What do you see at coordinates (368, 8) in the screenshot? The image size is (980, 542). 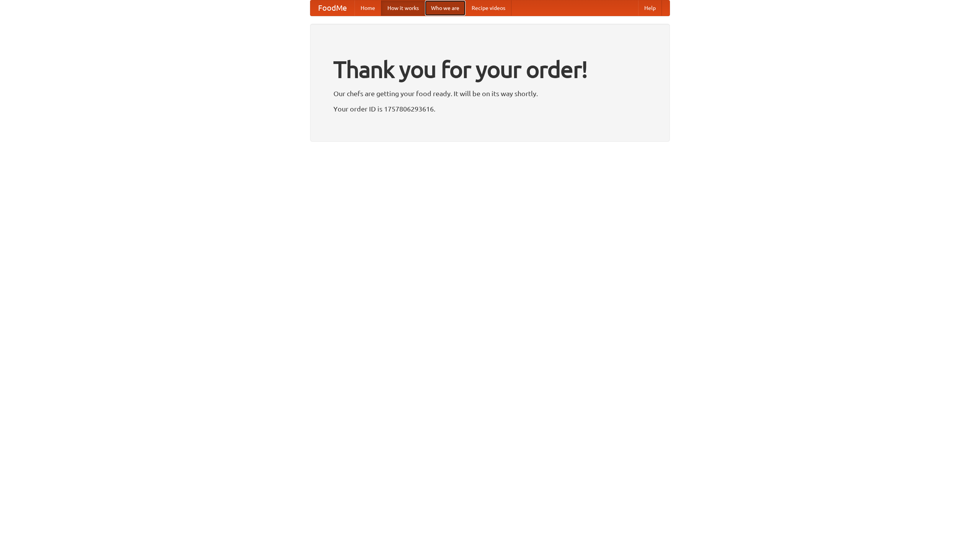 I see `a: Home` at bounding box center [368, 8].